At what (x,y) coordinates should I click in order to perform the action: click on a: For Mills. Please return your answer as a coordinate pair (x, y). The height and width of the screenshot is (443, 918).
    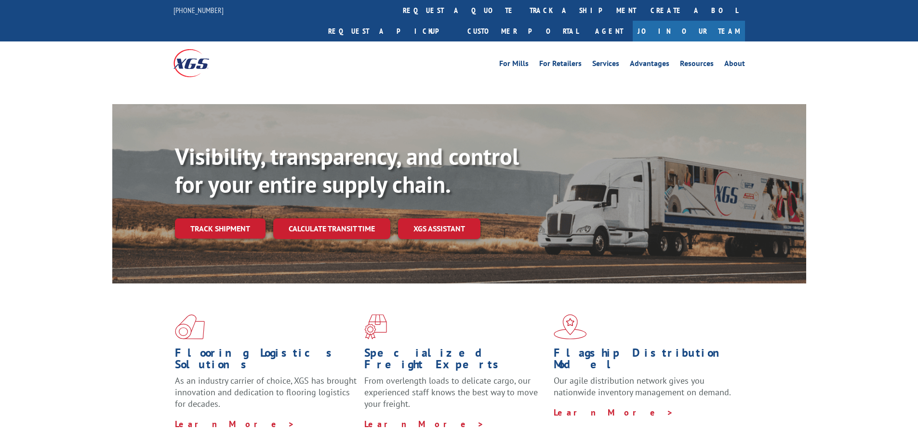
    Looking at the image, I should click on (514, 65).